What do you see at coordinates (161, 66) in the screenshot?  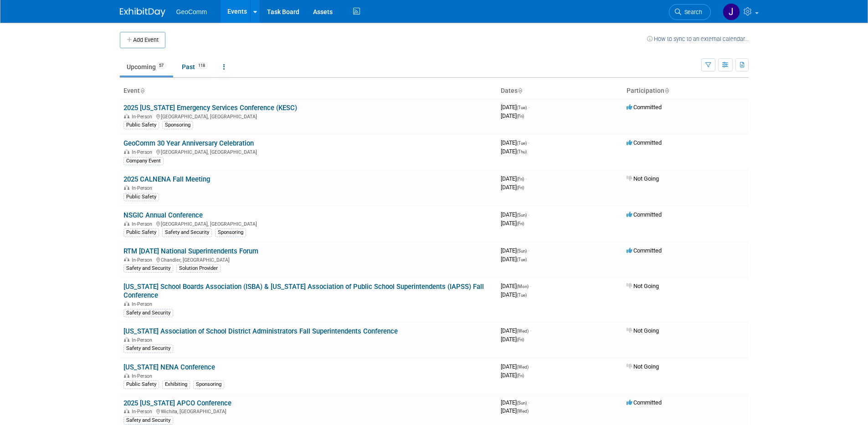 I see `span: 57` at bounding box center [161, 66].